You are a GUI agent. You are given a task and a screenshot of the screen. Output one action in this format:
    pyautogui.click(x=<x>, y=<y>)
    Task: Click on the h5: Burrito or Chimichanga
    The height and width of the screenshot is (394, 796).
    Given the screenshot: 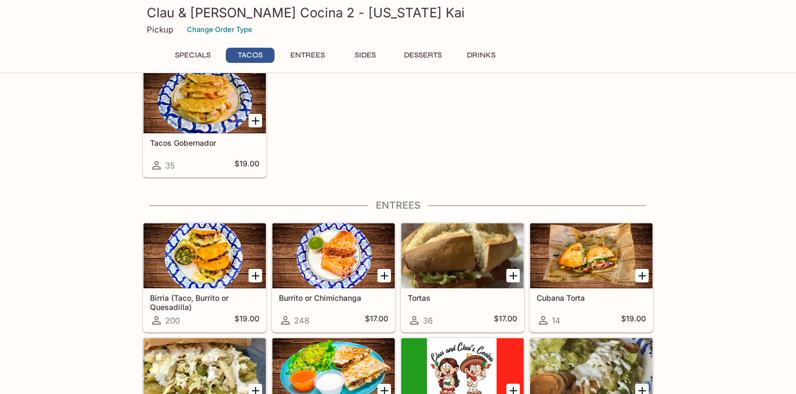 What is the action you would take?
    pyautogui.click(x=334, y=297)
    